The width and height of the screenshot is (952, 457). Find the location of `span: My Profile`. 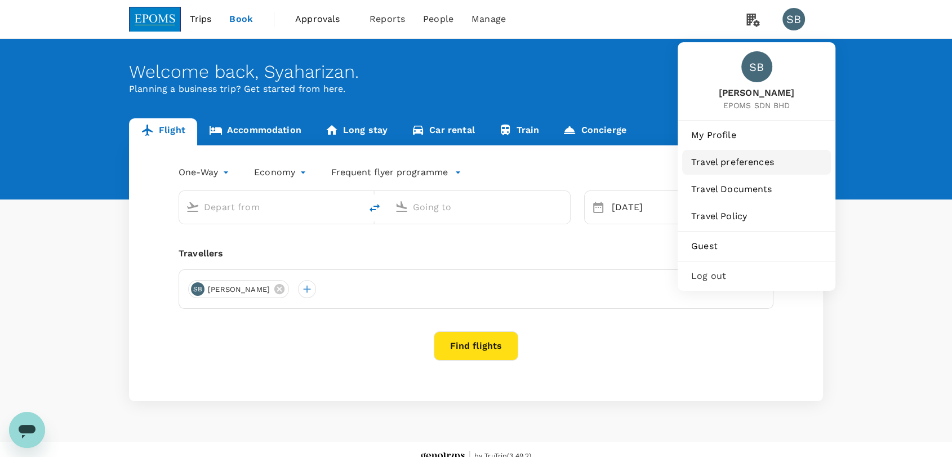

span: My Profile is located at coordinates (756, 135).